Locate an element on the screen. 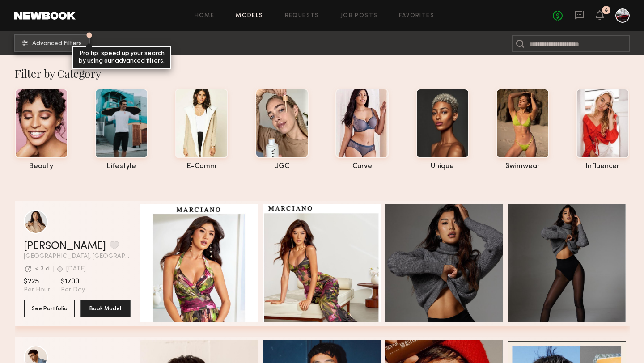  span: $1700 is located at coordinates (73, 281).